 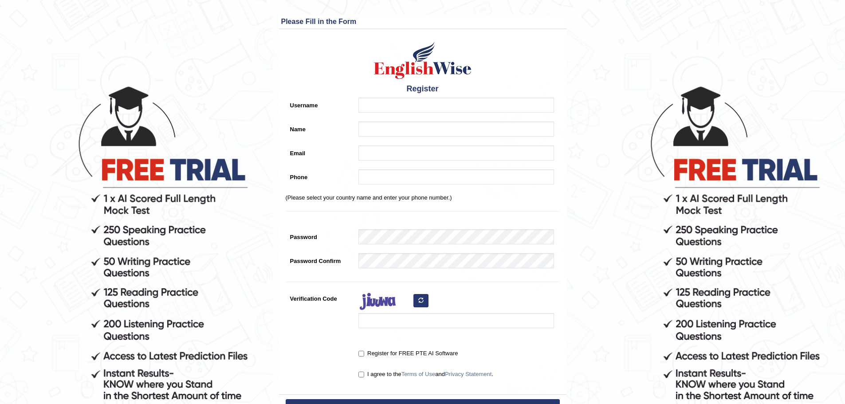 What do you see at coordinates (469, 374) in the screenshot?
I see `a: Privacy Statement` at bounding box center [469, 374].